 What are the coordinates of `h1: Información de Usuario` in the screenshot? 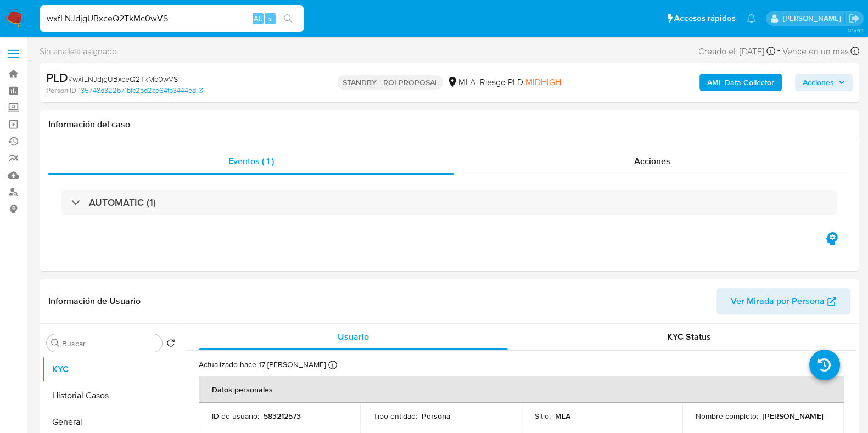 It's located at (95, 301).